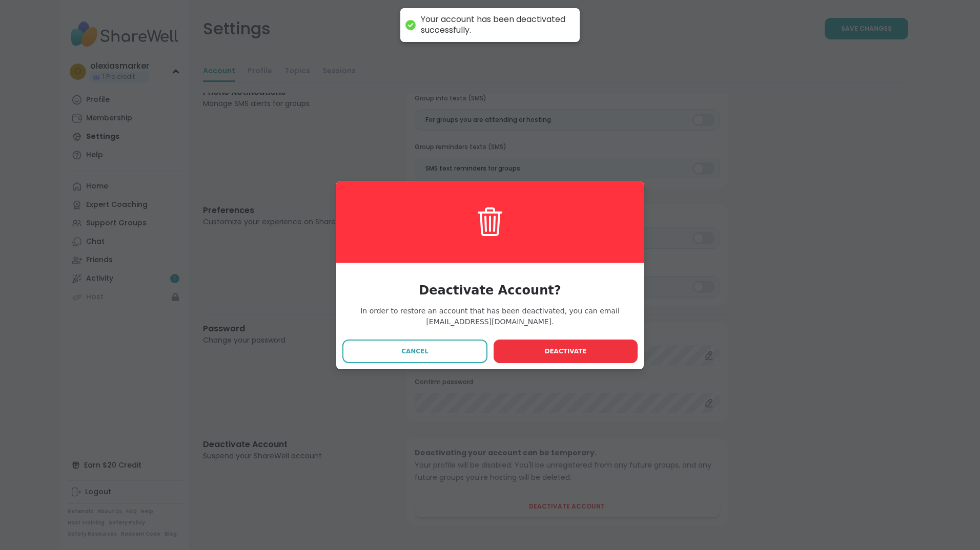 The height and width of the screenshot is (550, 980). I want to click on button: Cancel, so click(415, 351).